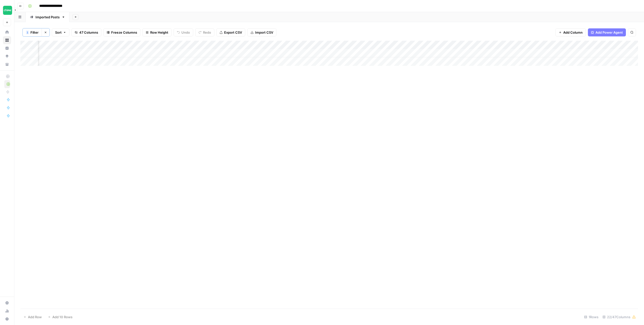  Describe the element at coordinates (47, 17) in the screenshot. I see `div: Imported Posts` at that location.